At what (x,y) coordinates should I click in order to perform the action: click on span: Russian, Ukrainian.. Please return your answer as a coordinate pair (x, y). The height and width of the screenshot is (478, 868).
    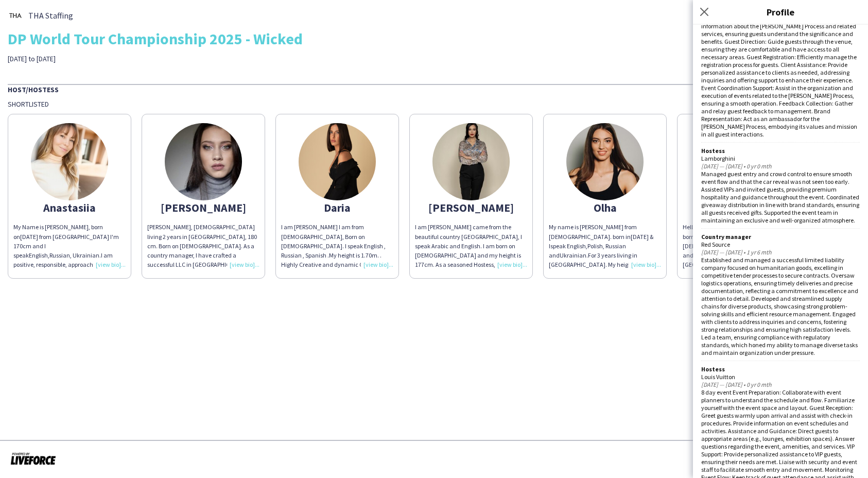
    Looking at the image, I should click on (75, 255).